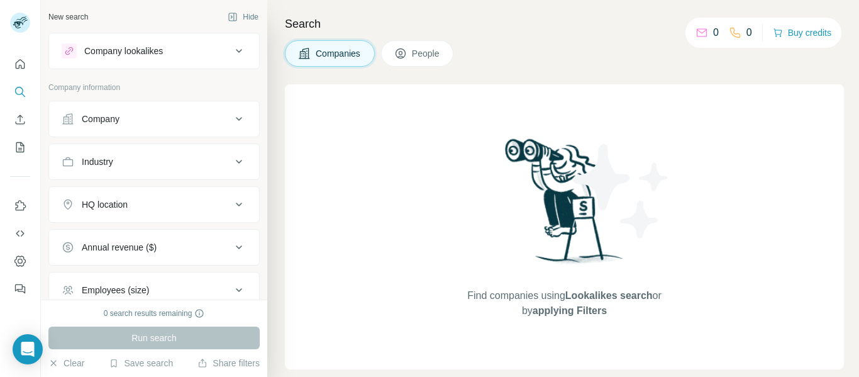  What do you see at coordinates (426, 53) in the screenshot?
I see `span: People` at bounding box center [426, 53].